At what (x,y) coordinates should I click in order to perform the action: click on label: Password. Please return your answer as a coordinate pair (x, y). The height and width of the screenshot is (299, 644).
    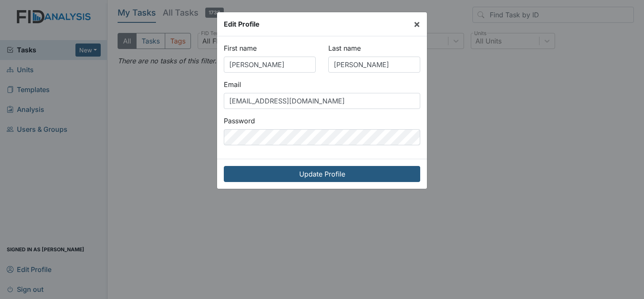
    Looking at the image, I should click on (240, 121).